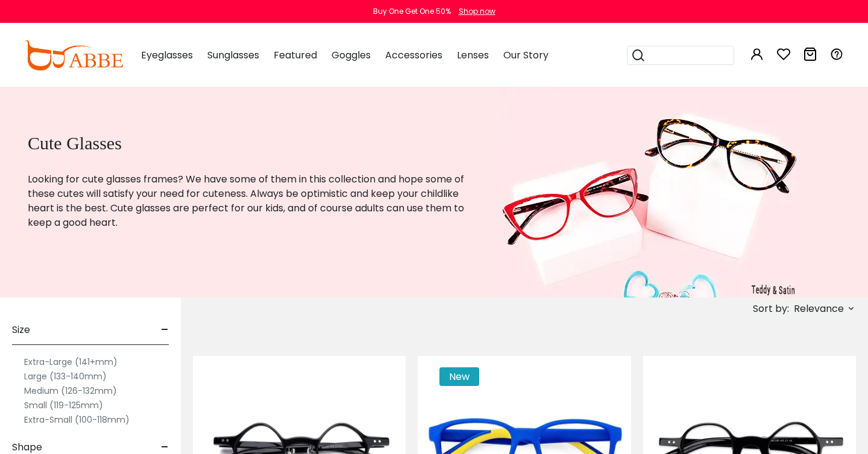  Describe the element at coordinates (167, 54) in the screenshot. I see `span: Eyeglasses` at that location.